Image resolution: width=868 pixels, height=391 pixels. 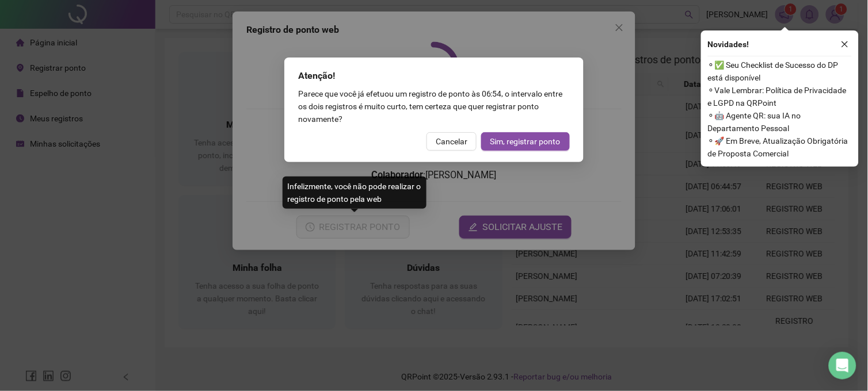 What do you see at coordinates (434, 76) in the screenshot?
I see `div: Atenção!` at bounding box center [434, 76].